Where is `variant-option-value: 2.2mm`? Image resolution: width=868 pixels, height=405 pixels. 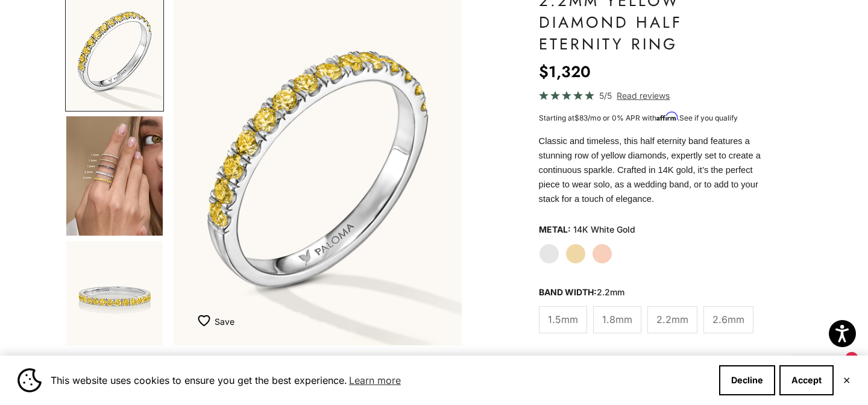 variant-option-value: 2.2mm is located at coordinates (611, 292).